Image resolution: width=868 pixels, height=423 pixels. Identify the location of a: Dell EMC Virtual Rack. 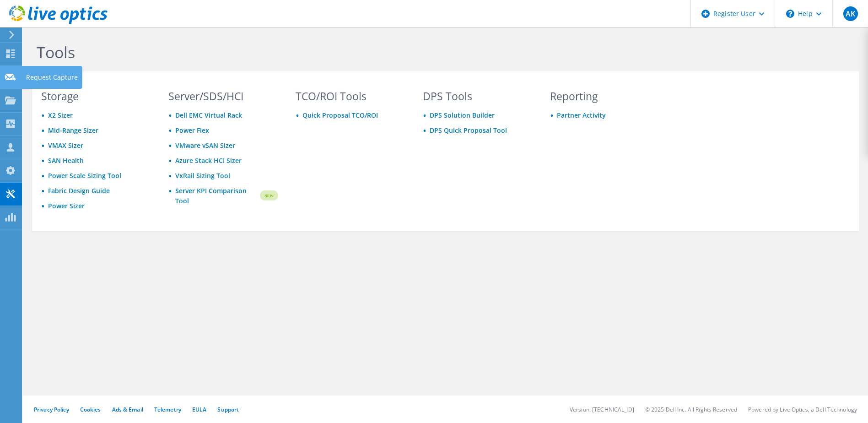
(208, 115).